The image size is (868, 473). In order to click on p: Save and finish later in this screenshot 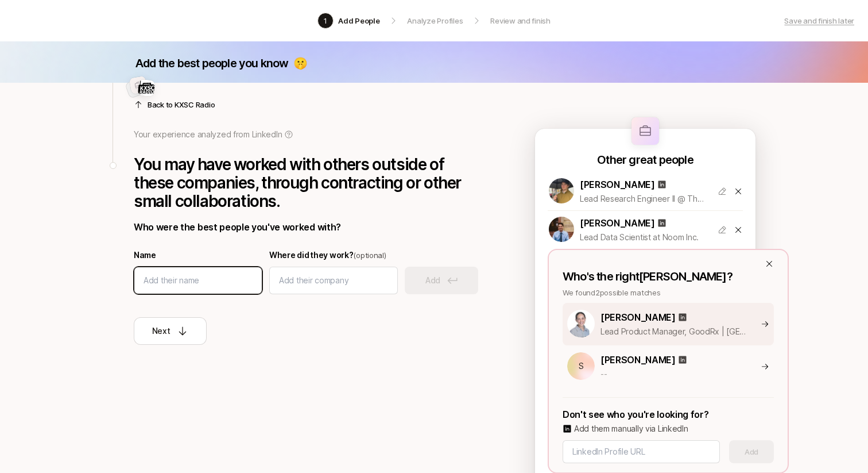, I will do `click(820, 20)`.